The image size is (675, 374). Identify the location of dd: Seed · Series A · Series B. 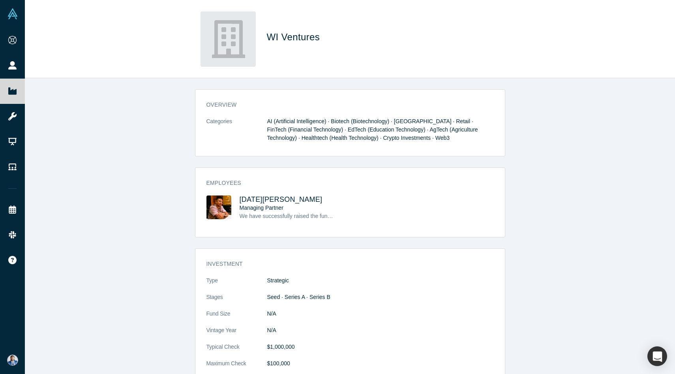
(381, 297).